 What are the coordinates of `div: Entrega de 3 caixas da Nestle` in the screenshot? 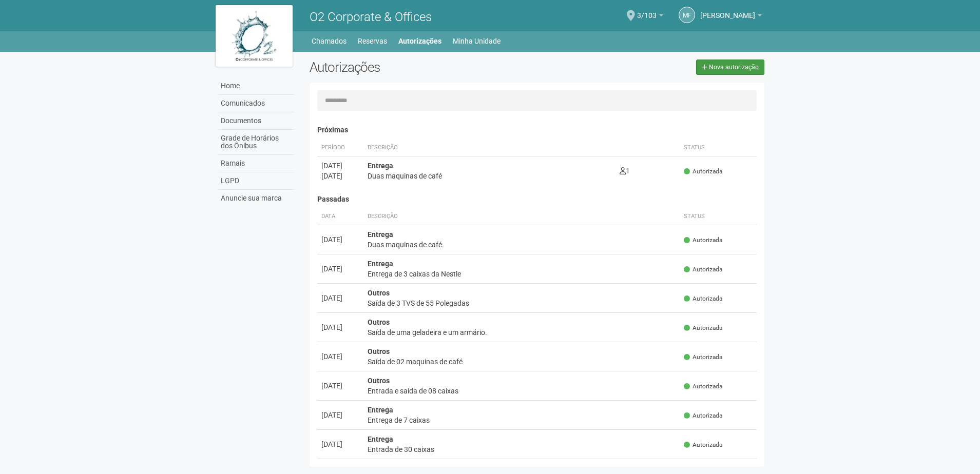 It's located at (522, 274).